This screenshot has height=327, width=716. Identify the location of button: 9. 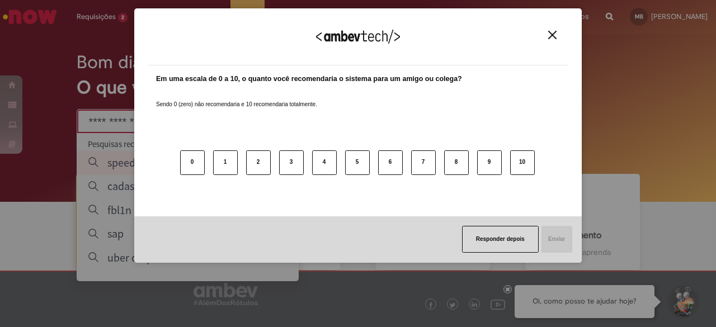
(489, 163).